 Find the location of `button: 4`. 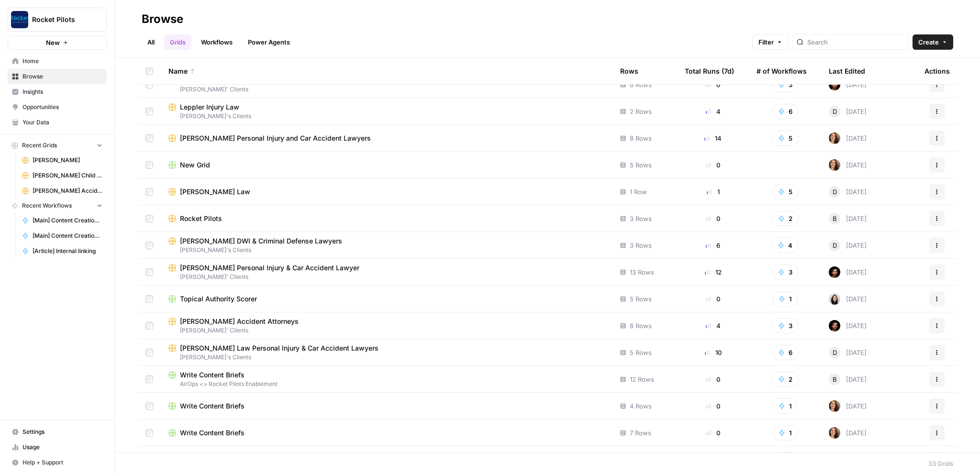

button: 4 is located at coordinates (785, 245).